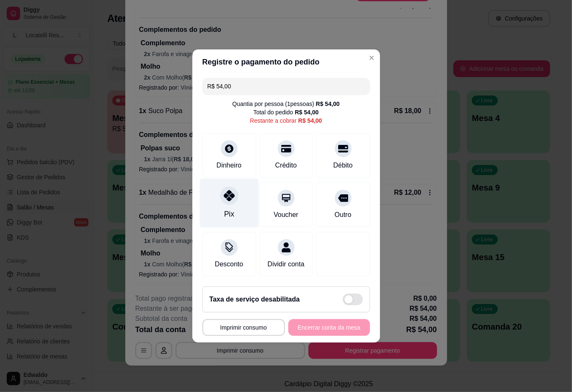 Image resolution: width=572 pixels, height=392 pixels. I want to click on div: Quantia por pessoa ( 1 pessoas), so click(286, 104).